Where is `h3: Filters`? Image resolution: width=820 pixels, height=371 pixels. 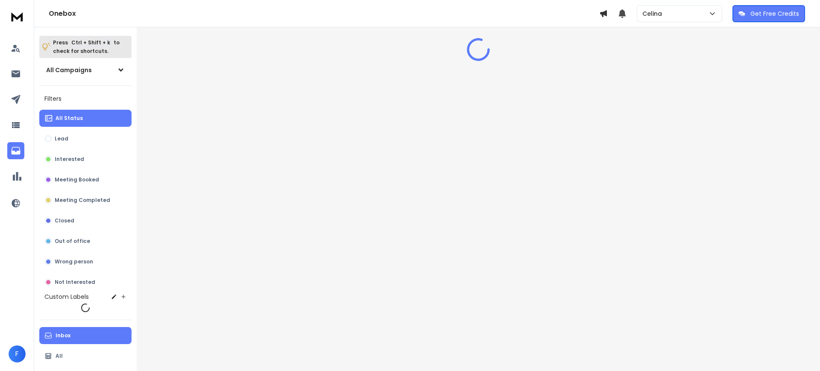 h3: Filters is located at coordinates (85, 99).